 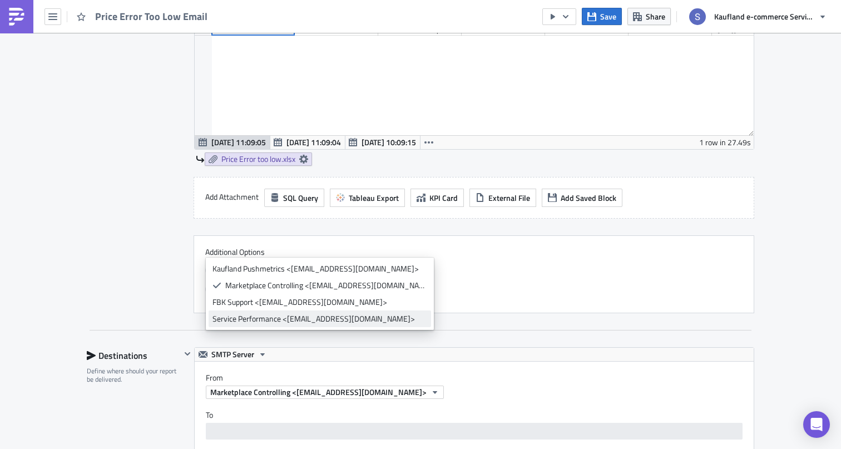 I want to click on div: 1 row in 27.49s, so click(x=725, y=142).